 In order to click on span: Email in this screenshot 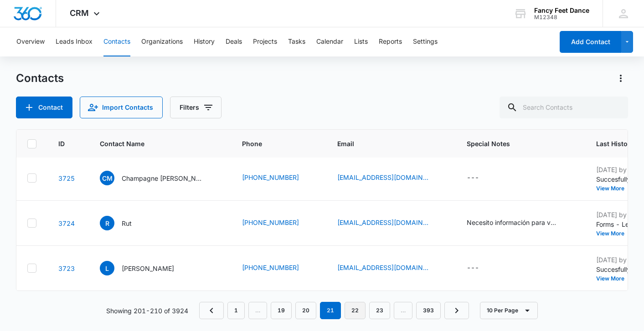, I will do `click(384, 143)`.